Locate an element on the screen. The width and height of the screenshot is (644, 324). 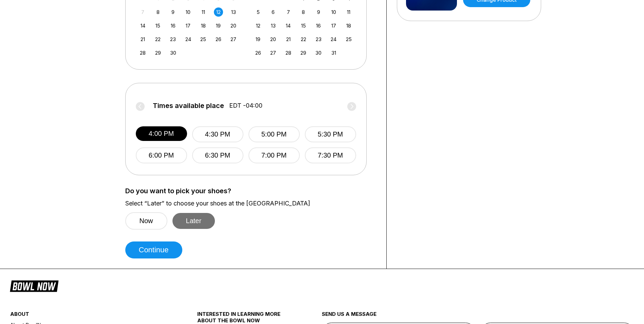
div: Choose Tuesday, September 30th, 2025 is located at coordinates (173, 53).